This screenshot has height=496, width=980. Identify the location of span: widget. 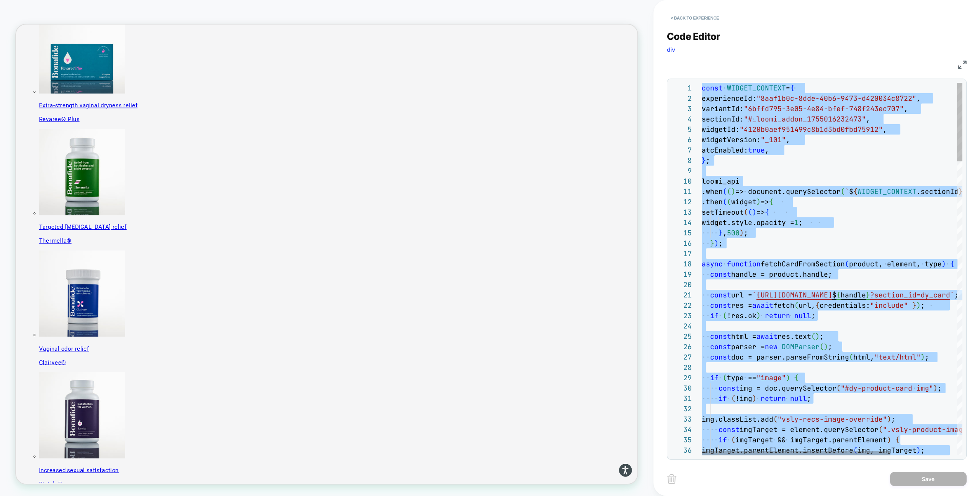
(744, 201).